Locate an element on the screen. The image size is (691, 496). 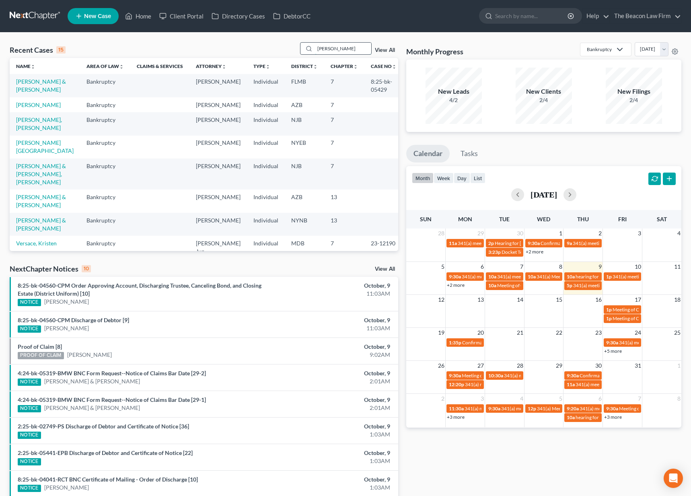
a: Calendar is located at coordinates (428, 154).